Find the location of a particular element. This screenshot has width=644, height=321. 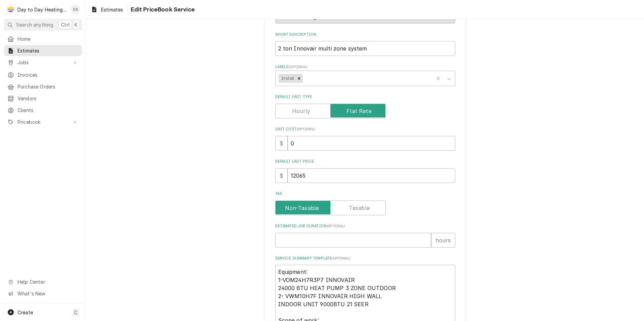

span: Search anything is located at coordinates (35, 25).